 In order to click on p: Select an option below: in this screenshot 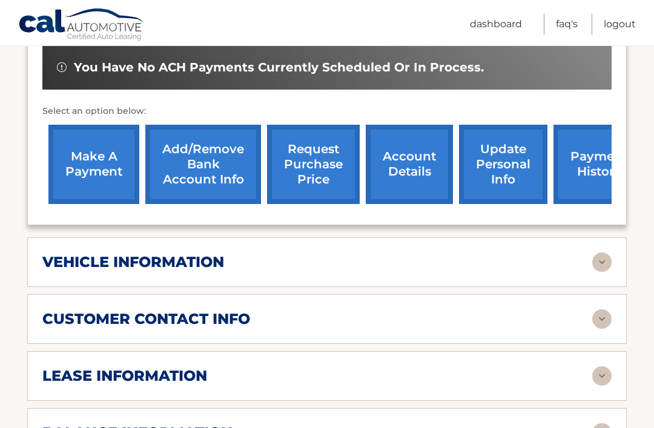, I will do `click(327, 111)`.